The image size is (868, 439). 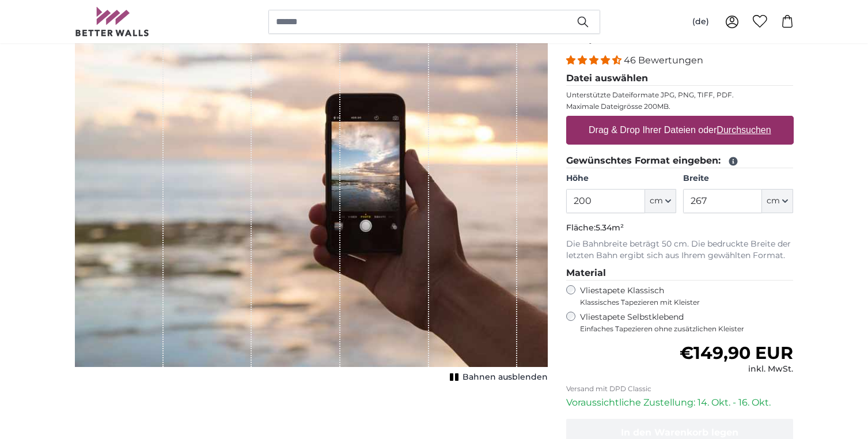 I want to click on button: Bahnen ausblenden, so click(x=497, y=377).